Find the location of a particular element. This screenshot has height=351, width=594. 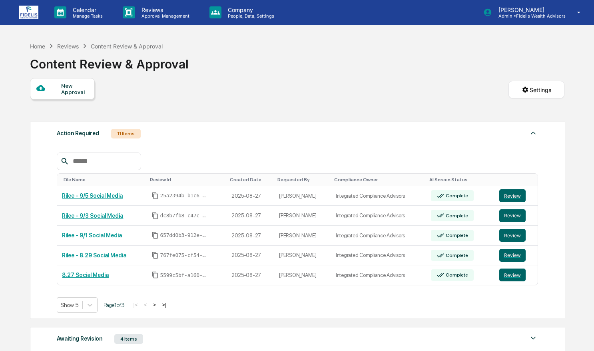

div: New Approval is located at coordinates (74, 89).